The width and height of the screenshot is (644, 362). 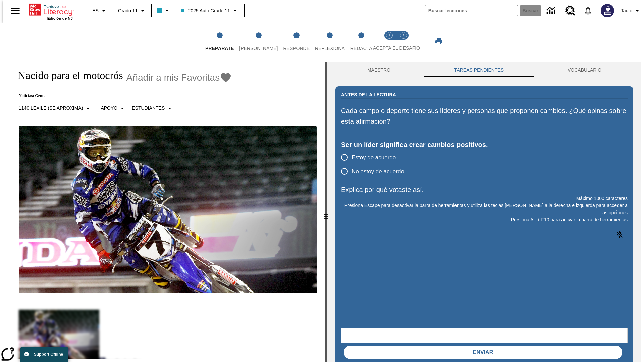 What do you see at coordinates (55, 108) in the screenshot?
I see `button: Seleccione Lexile, 1140 Lexile (Se aproxima)` at bounding box center [55, 108].